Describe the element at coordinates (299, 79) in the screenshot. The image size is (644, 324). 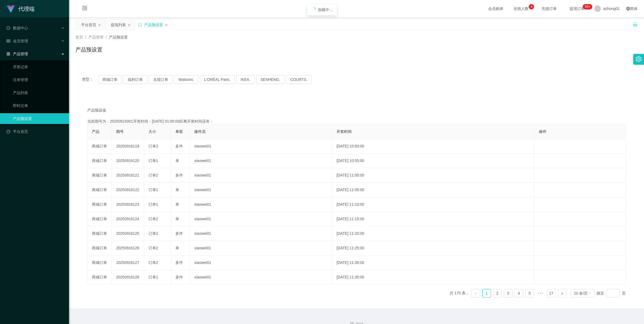
I see `button: COURTS.` at that location.